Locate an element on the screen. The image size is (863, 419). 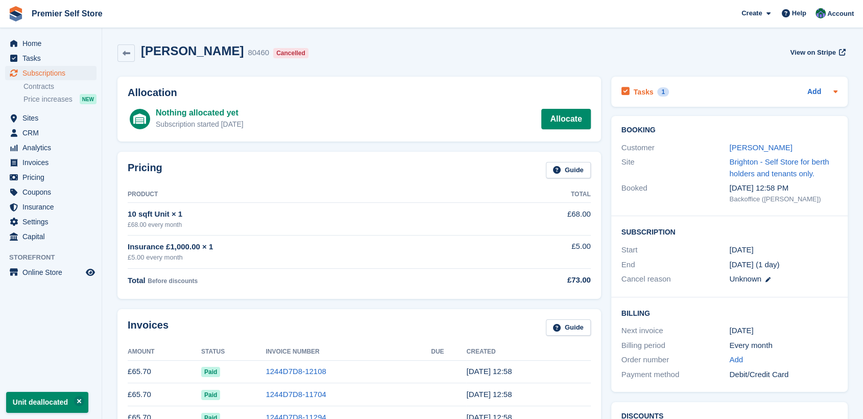
span: Home is located at coordinates (53, 43).